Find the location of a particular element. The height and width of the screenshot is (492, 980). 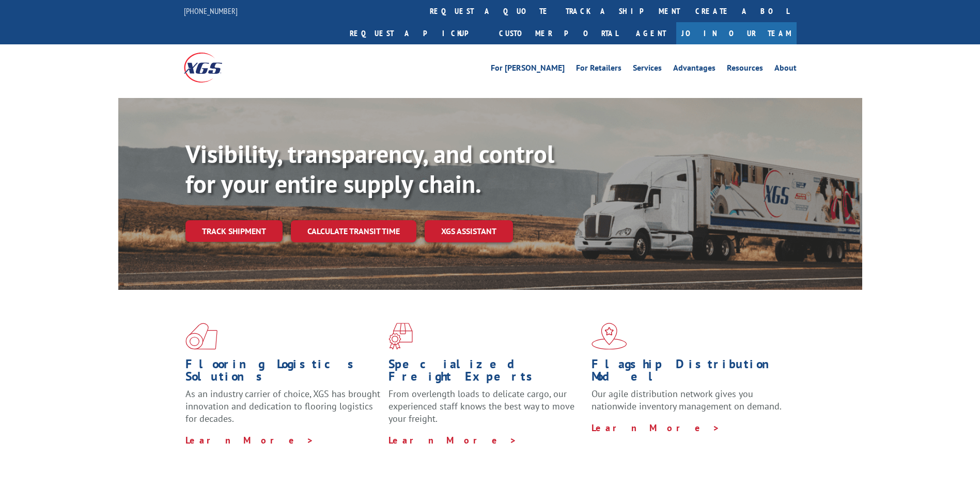

img: xgs-icon-total-supply-chain-intelligence-red is located at coordinates (202, 336).